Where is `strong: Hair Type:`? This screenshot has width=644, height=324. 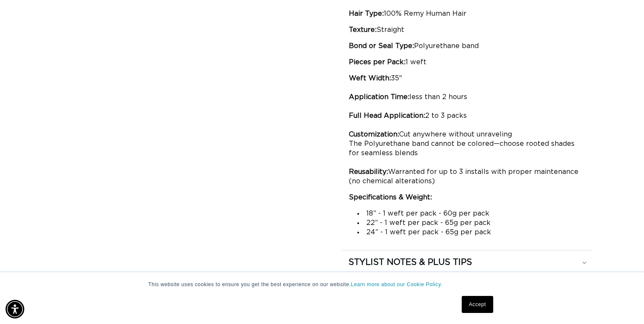
strong: Hair Type: is located at coordinates (366, 13).